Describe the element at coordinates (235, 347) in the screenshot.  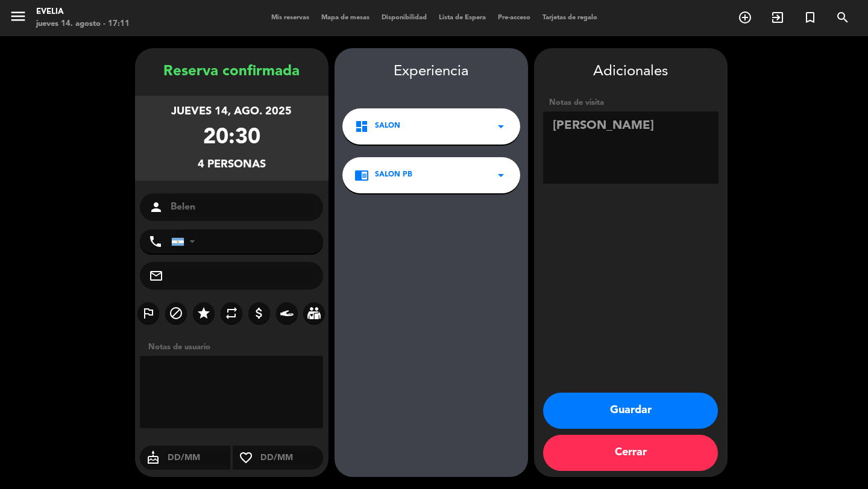
I see `div: Notas de usuario` at that location.